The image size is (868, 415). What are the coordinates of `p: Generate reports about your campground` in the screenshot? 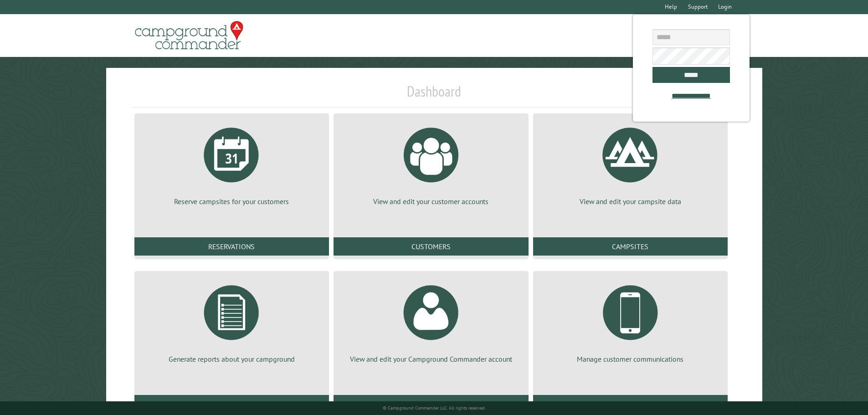 It's located at (232, 359).